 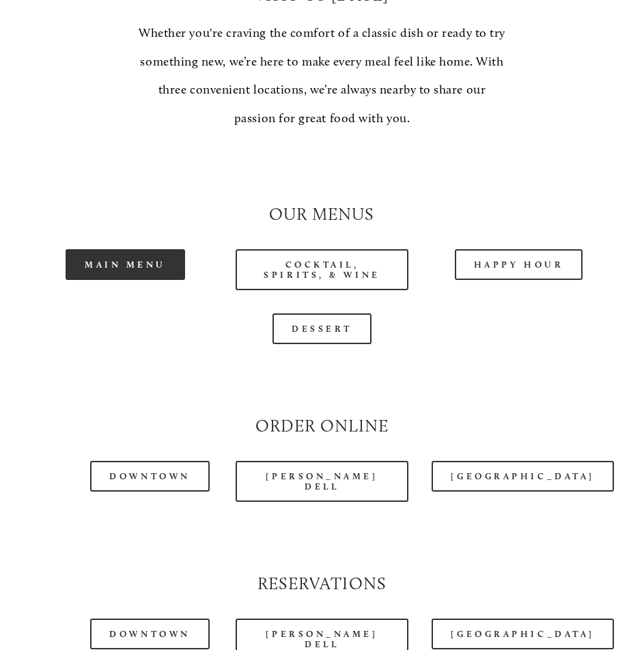 What do you see at coordinates (322, 425) in the screenshot?
I see `h2: Order Online` at bounding box center [322, 425].